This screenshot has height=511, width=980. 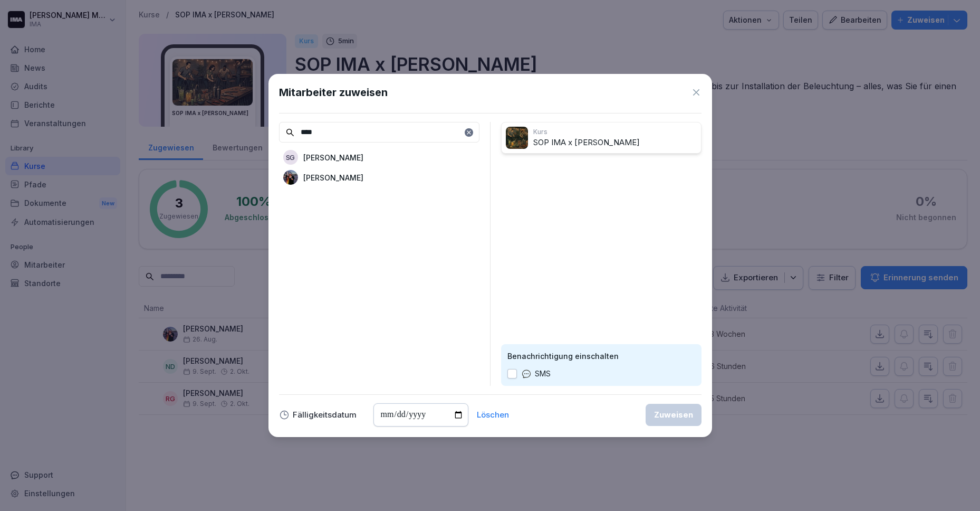 What do you see at coordinates (615, 132) in the screenshot?
I see `p: Kurs` at bounding box center [615, 132].